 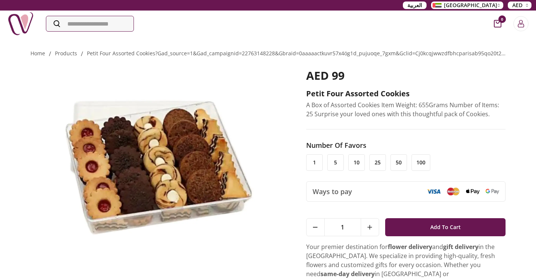 I want to click on span: AED 99, so click(x=325, y=75).